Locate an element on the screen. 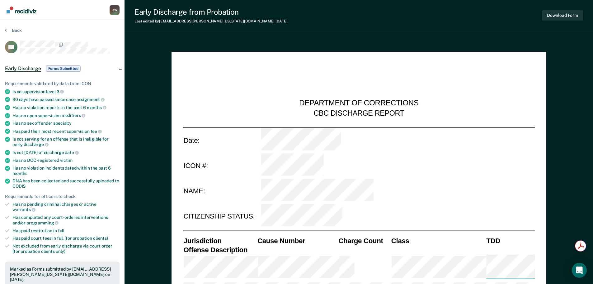  button: Back is located at coordinates (13, 30).